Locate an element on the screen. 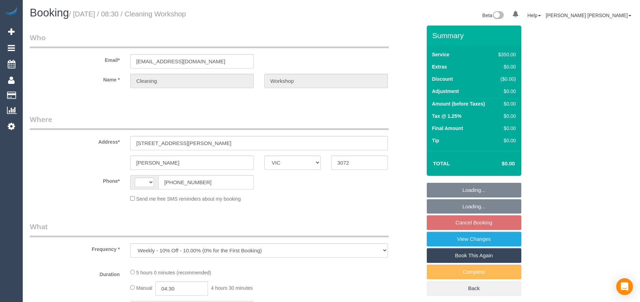 This screenshot has height=302, width=640. label: Final Amount is located at coordinates (447, 128).